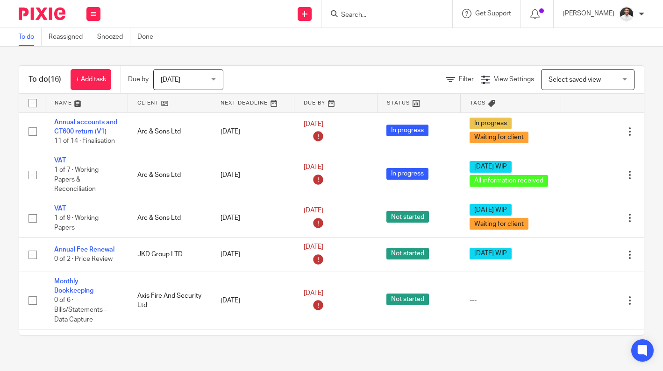  What do you see at coordinates (113, 37) in the screenshot?
I see `a: Snoozed` at bounding box center [113, 37].